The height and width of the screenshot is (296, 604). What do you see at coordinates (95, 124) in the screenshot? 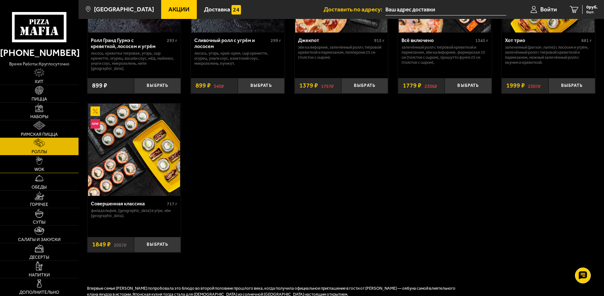
I see `img: Новинка` at bounding box center [95, 124].